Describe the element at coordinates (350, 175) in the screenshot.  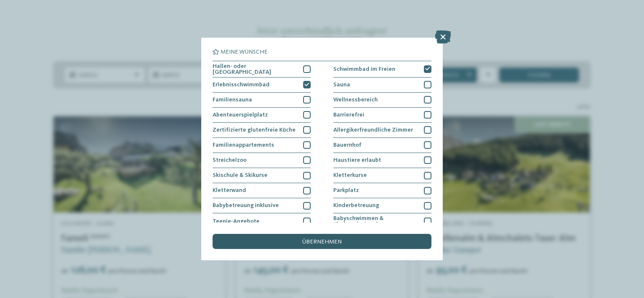
I see `span: Kletterkurse` at that location.